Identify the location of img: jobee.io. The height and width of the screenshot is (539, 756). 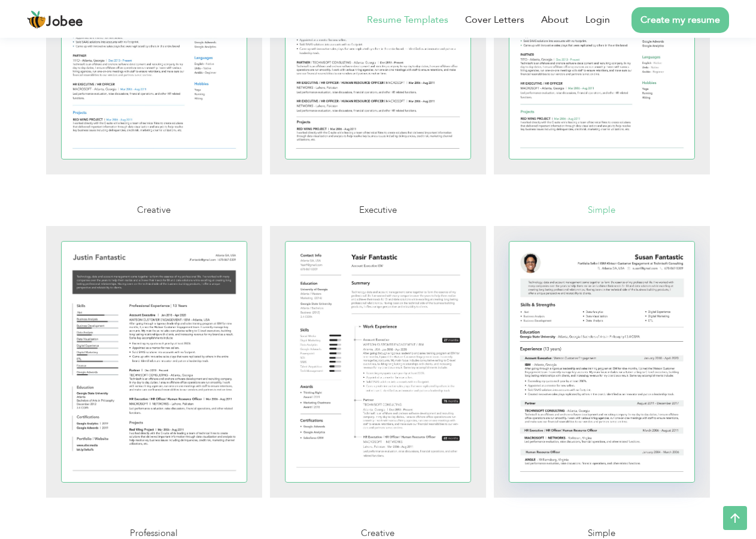
(36, 20).